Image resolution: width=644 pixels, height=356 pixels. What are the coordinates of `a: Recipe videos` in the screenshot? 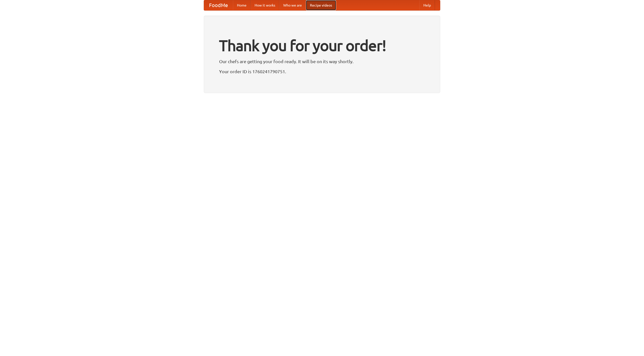 It's located at (321, 5).